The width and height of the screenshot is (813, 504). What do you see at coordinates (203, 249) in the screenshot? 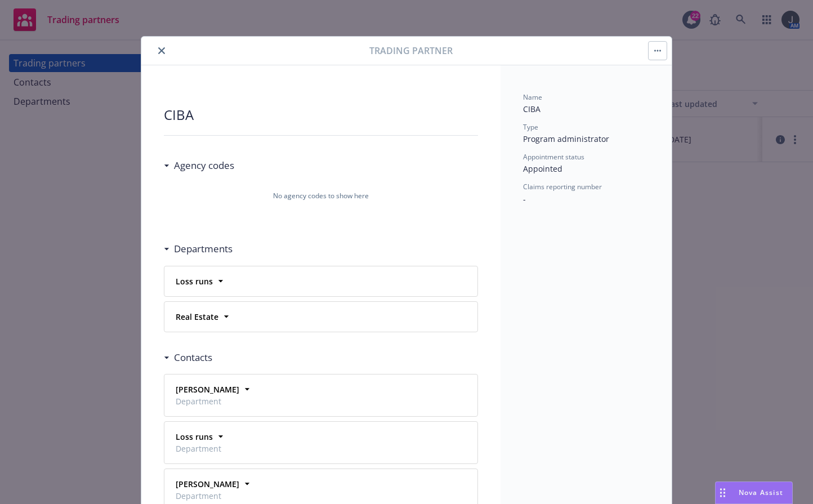
I see `h3: Departments` at bounding box center [203, 249].